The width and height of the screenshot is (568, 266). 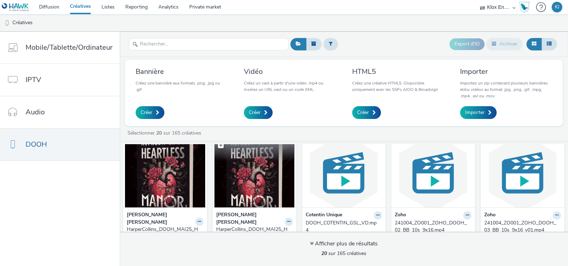 I want to click on span: Mobile/Tablette/Ordinateur, so click(x=69, y=47).